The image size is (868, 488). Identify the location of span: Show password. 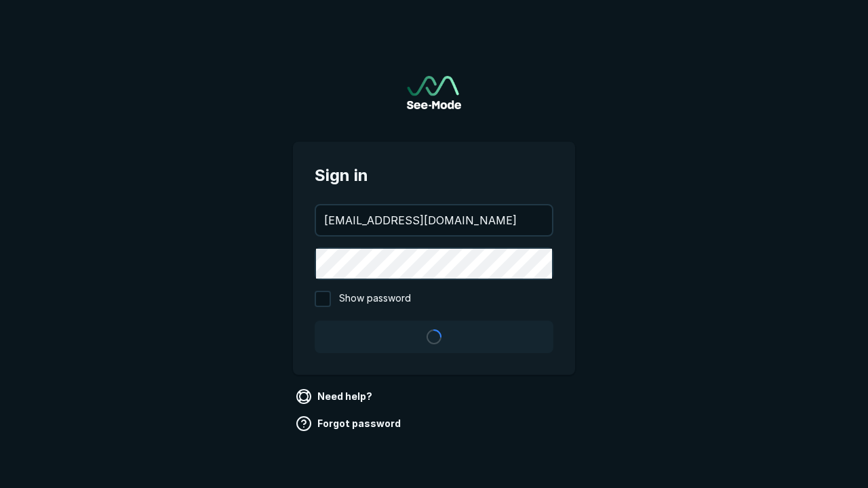
(375, 299).